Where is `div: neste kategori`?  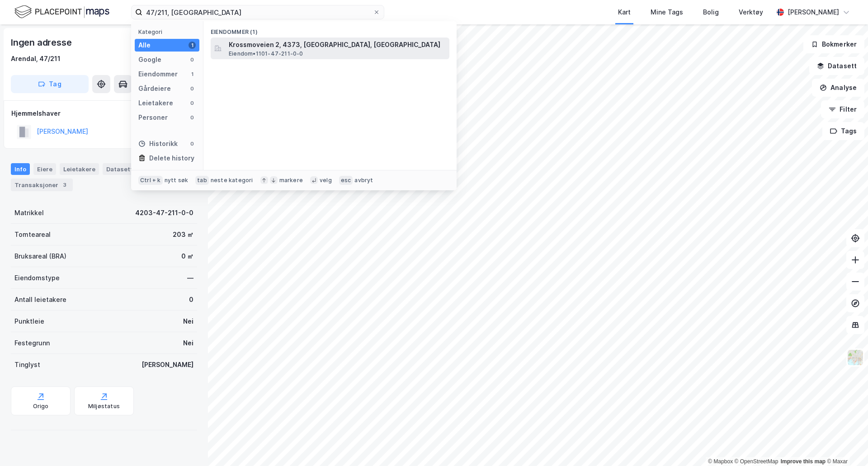 div: neste kategori is located at coordinates (232, 180).